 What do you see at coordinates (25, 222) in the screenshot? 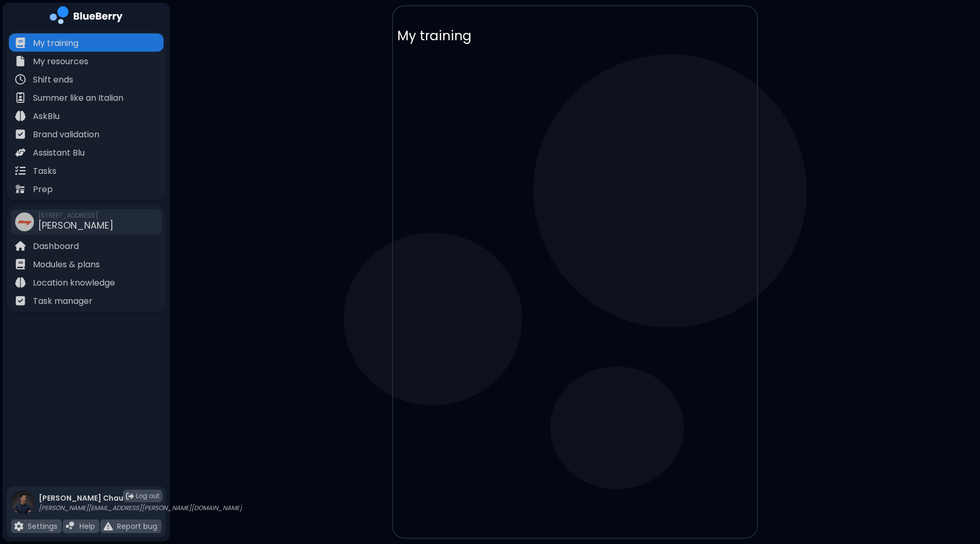
I see `img: company thumbnail` at bounding box center [25, 222].